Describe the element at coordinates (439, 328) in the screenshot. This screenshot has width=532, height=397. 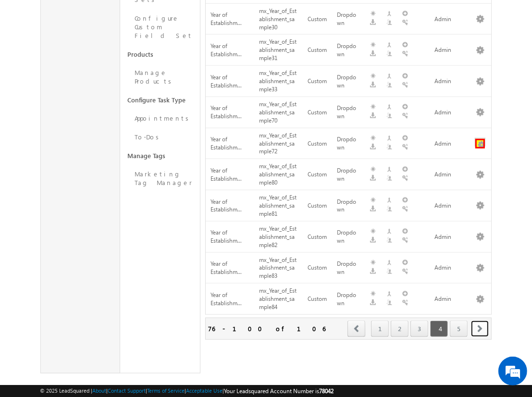
I see `span: 4` at that location.